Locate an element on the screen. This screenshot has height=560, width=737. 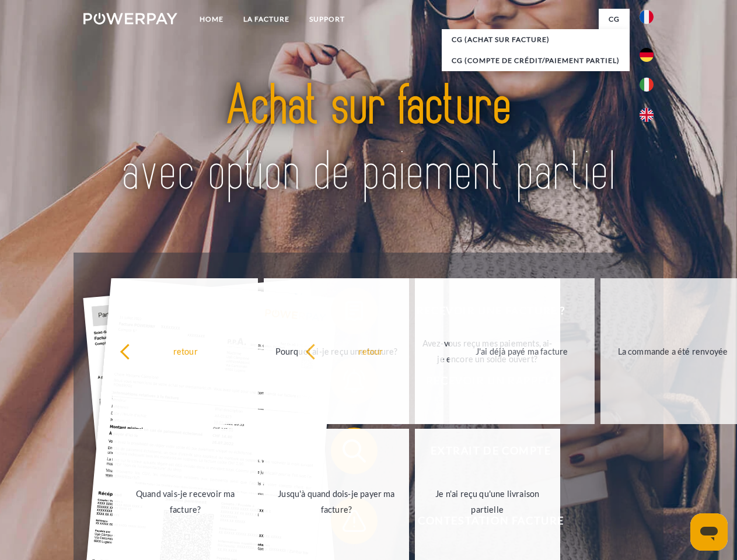
img: en is located at coordinates (647, 115).